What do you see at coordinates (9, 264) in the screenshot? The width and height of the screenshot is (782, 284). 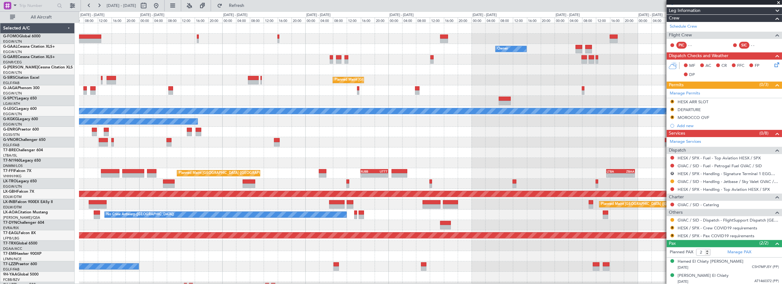 I see `span: T7-LZZI` at bounding box center [9, 264].